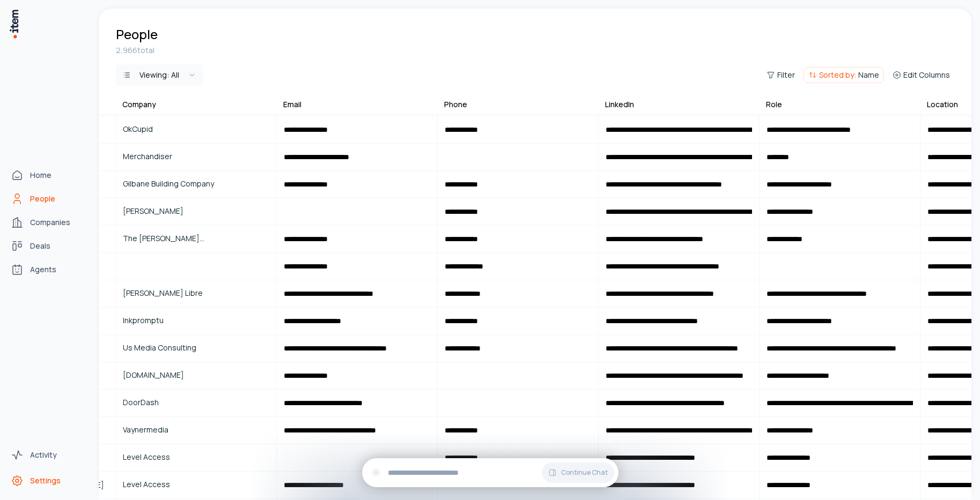  Describe the element at coordinates (292, 105) in the screenshot. I see `div: Email` at that location.